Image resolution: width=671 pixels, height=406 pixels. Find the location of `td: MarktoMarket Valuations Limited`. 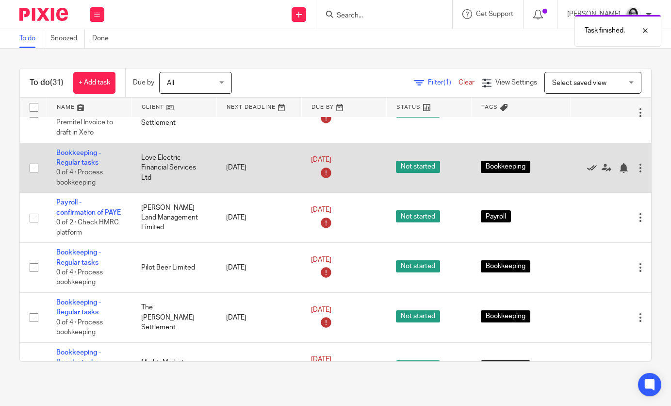

td: MarktoMarket Valuations Limited is located at coordinates (174, 367).